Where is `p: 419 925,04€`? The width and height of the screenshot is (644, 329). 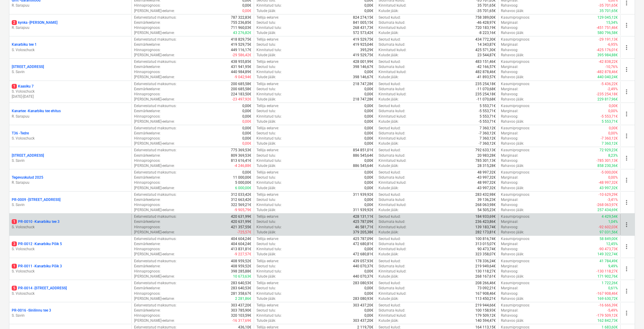 p: 419 925,04€ is located at coordinates (364, 45).